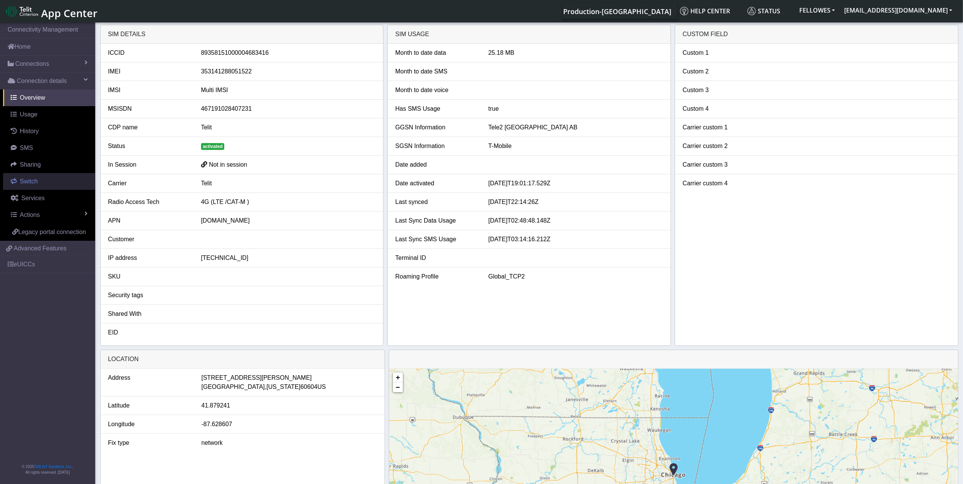 The height and width of the screenshot is (484, 963). Describe the element at coordinates (436, 72) in the screenshot. I see `div: Month to date SMS` at that location.